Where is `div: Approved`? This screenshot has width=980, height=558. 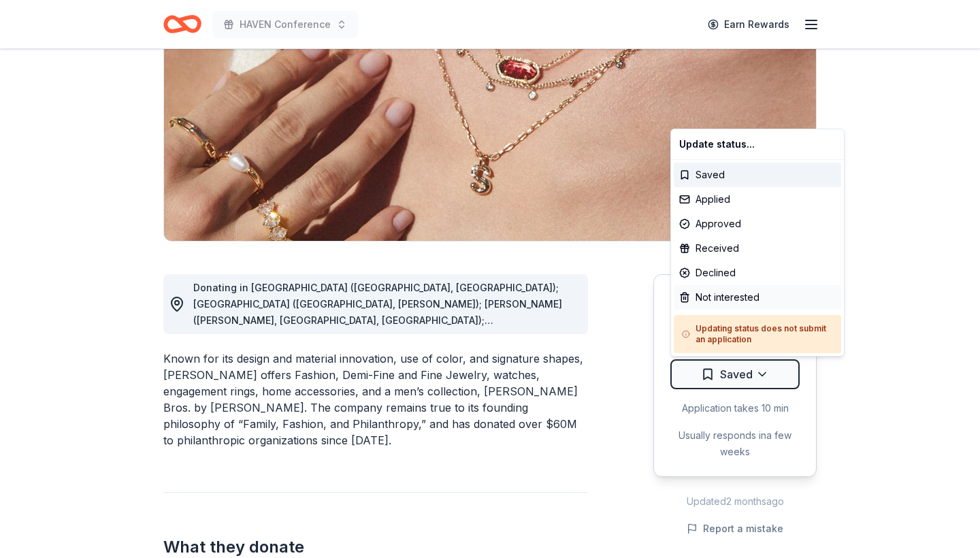
div: Approved is located at coordinates (758, 224).